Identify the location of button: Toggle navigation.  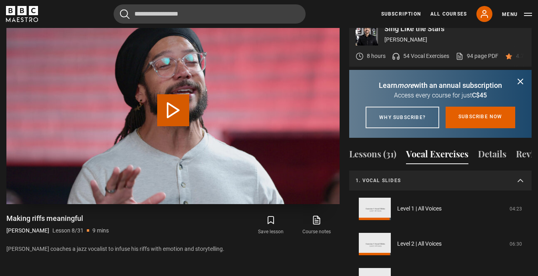
(517, 14).